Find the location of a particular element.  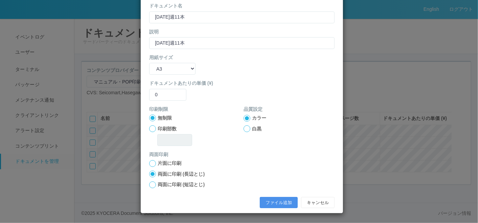

button: ファイル追加 is located at coordinates (279, 203).